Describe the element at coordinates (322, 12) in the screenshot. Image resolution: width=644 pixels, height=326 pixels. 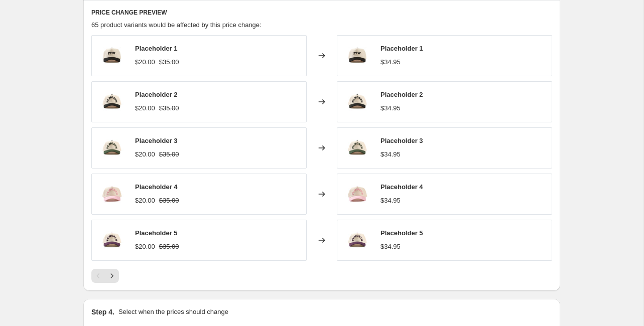
I see `h6: PRICE CHANGE PREVIEW` at that location.